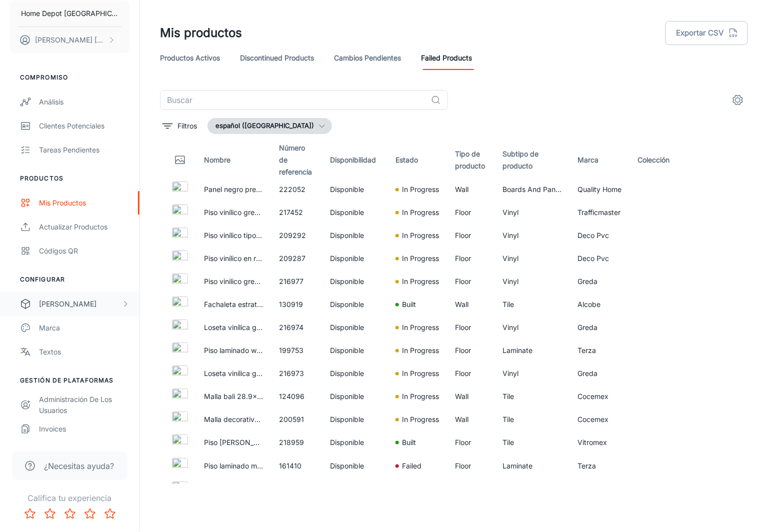  I want to click on p: Built, so click(409, 305).